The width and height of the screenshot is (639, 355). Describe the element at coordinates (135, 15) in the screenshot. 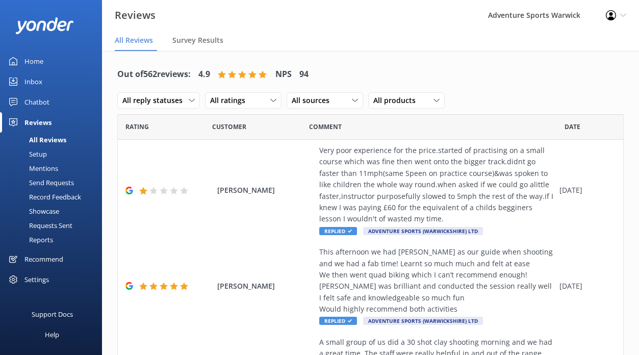

I see `h3: Reviews` at that location.